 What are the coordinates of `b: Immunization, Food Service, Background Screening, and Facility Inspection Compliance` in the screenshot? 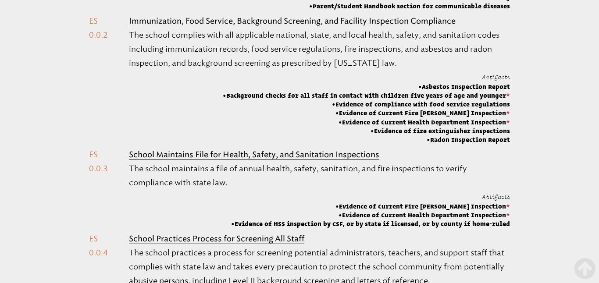 It's located at (292, 21).